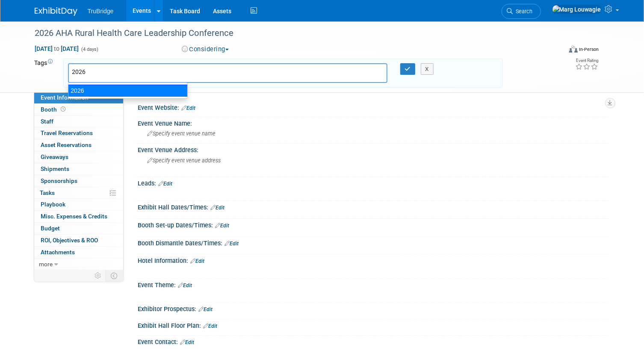  What do you see at coordinates (128, 90) in the screenshot?
I see `div: 2026` at bounding box center [128, 90].